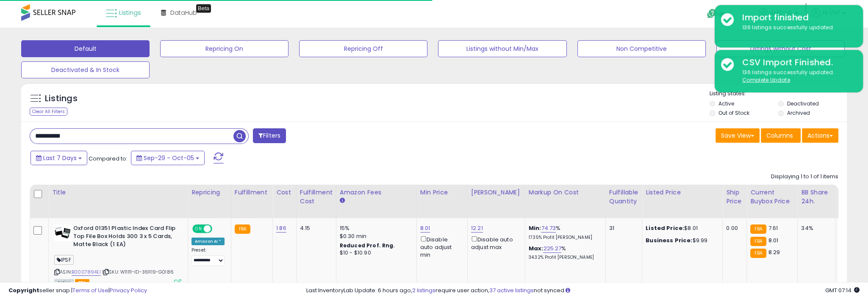 This screenshot has height=299, width=868. What do you see at coordinates (682, 192) in the screenshot?
I see `div: Listed Price` at bounding box center [682, 192].